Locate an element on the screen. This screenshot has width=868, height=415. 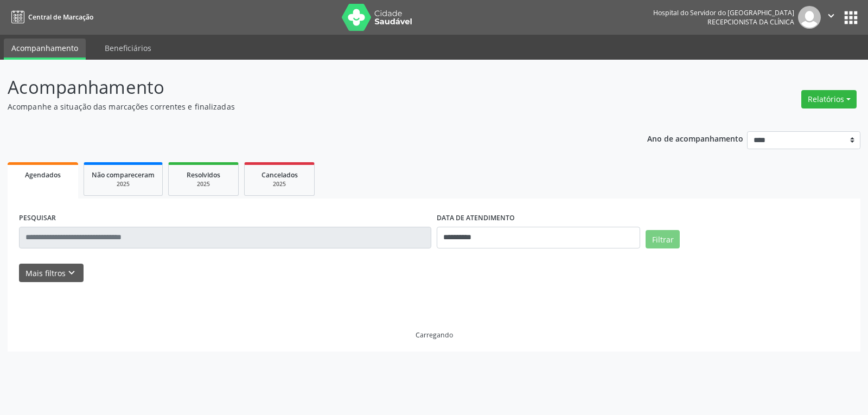
p: Acompanhamento is located at coordinates (306, 88).